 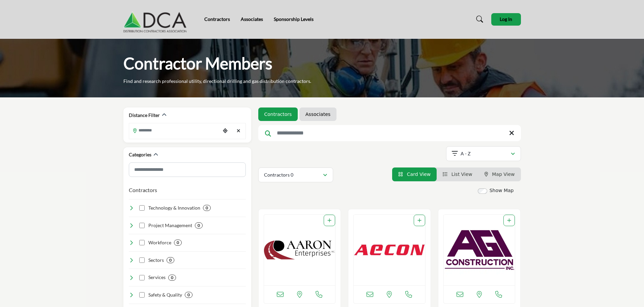 What do you see at coordinates (225, 131) in the screenshot?
I see `div: Choose your current location` at bounding box center [225, 131].